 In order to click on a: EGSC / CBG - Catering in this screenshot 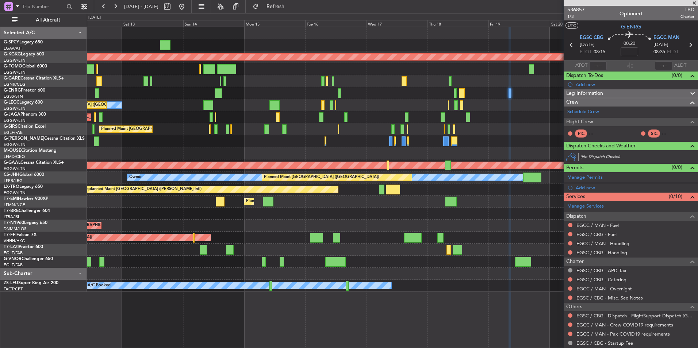, I will do `click(601, 280)`.